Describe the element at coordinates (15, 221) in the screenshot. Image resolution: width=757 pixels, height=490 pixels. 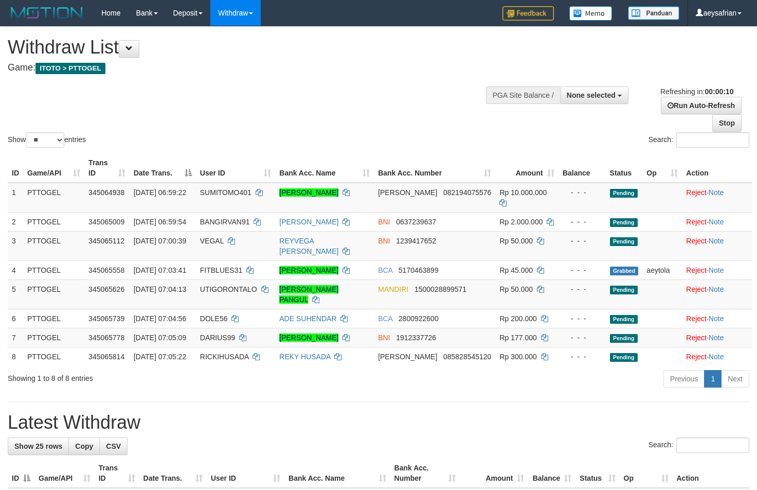
I see `td: 2` at that location.